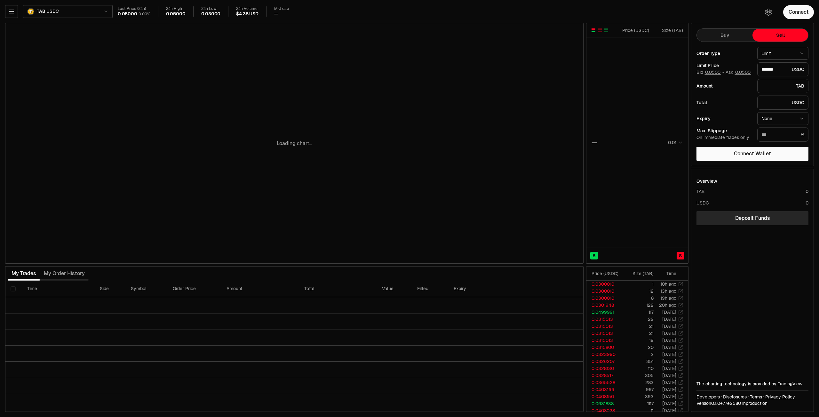  I want to click on p: Loading chart..., so click(294, 144).